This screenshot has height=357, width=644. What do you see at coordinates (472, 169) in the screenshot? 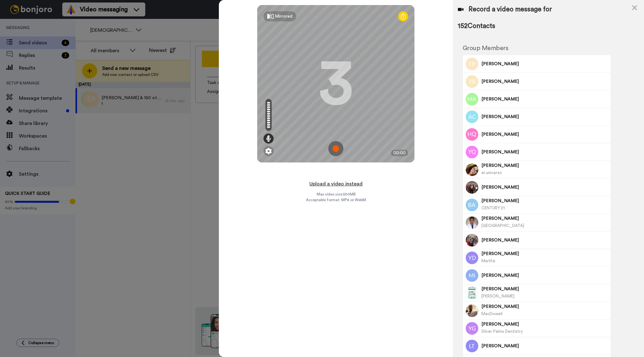
I see `img: Image of Mireya Quinde Andraca` at bounding box center [472, 169].